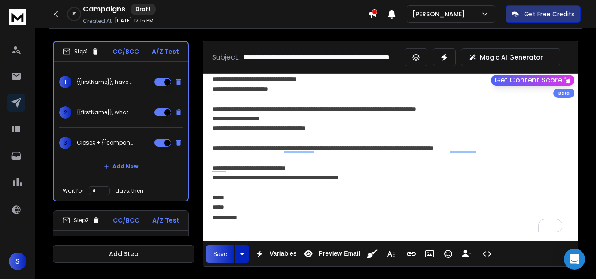 The image size is (596, 279). I want to click on button: S, so click(18, 261).